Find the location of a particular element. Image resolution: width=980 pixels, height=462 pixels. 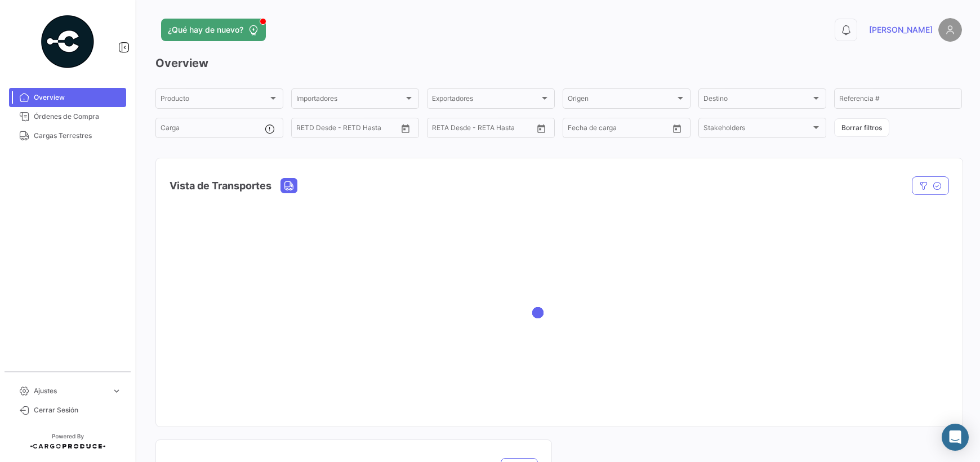

span: Importadores is located at coordinates (350, 100).